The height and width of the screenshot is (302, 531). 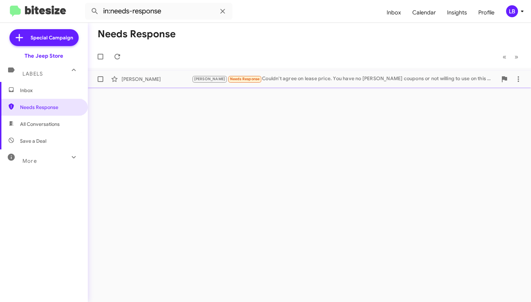 What do you see at coordinates (33, 141) in the screenshot?
I see `span: Save a Deal` at bounding box center [33, 141].